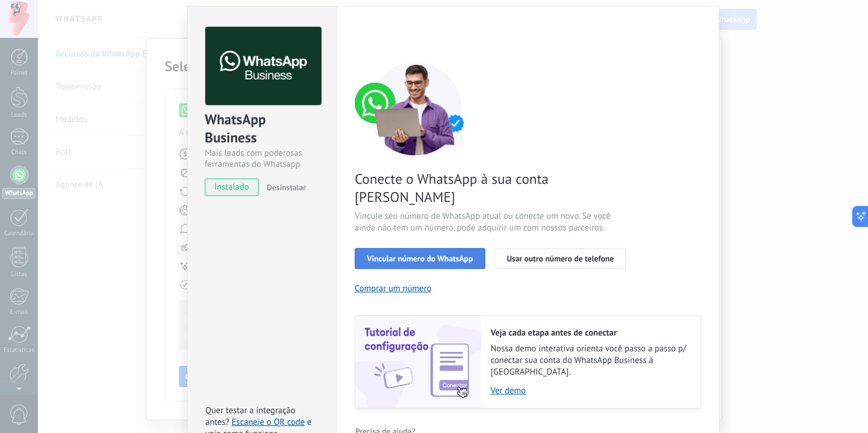  Describe the element at coordinates (262, 159) in the screenshot. I see `div: Mais leads com poderosas ferramentas do Whatsapp` at that location.